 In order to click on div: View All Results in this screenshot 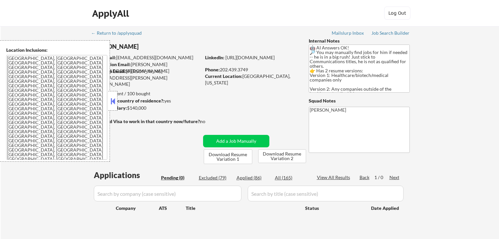, I will do `click(334, 178)`.